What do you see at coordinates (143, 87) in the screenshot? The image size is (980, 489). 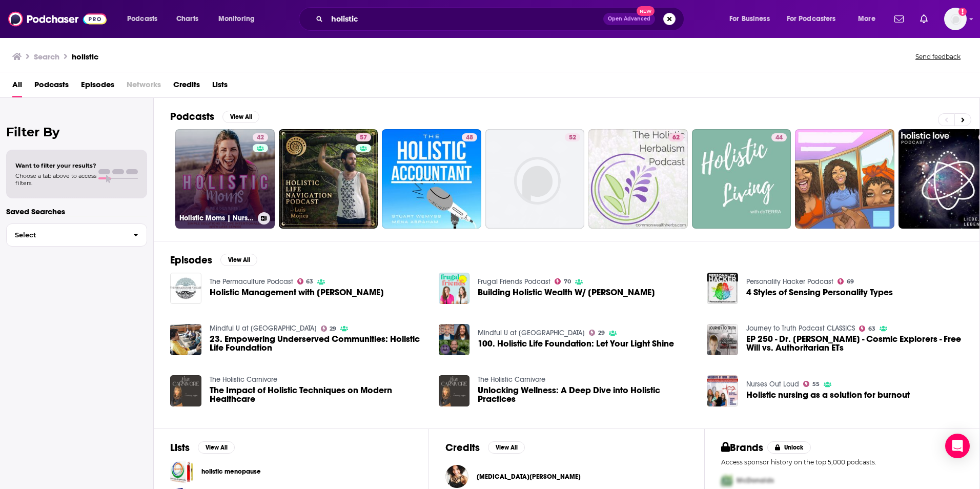 I see `span: Networks` at bounding box center [143, 87].